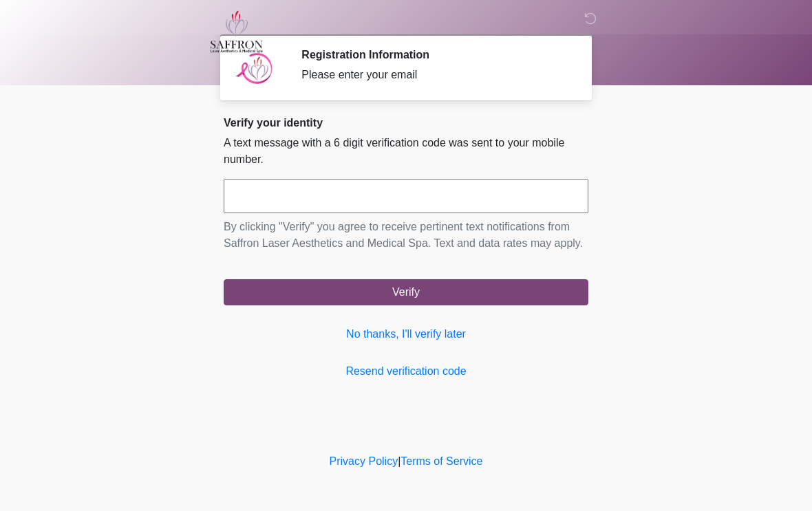 This screenshot has height=511, width=812. What do you see at coordinates (364, 462) in the screenshot?
I see `a: Privacy Policy` at bounding box center [364, 462].